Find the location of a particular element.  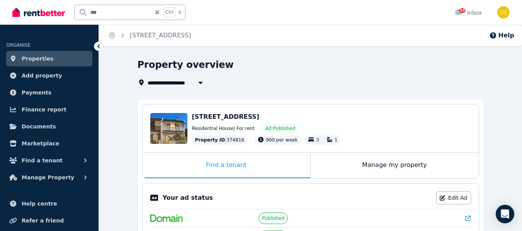

span: Documents is located at coordinates (39, 127).